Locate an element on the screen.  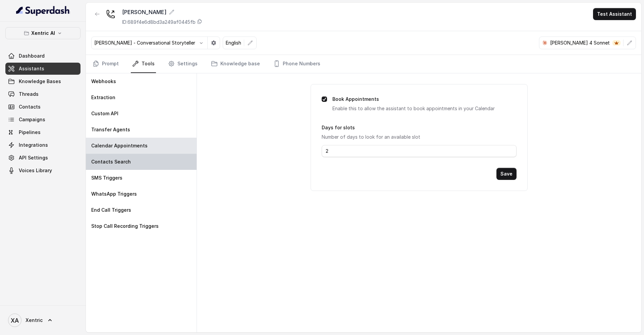
button: Test Assistant is located at coordinates (614, 14).